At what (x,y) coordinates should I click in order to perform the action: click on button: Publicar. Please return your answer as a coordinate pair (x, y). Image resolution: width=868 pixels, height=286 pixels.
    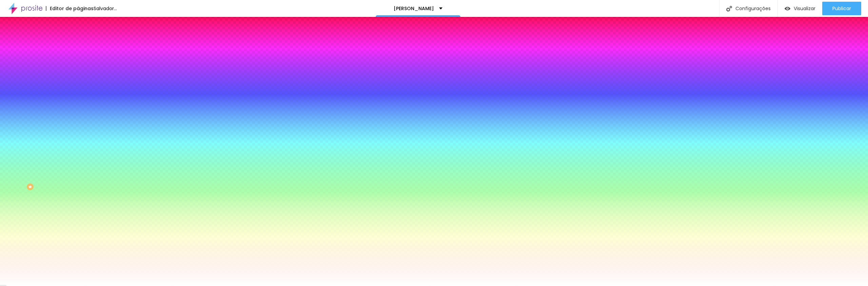
    Looking at the image, I should click on (842, 8).